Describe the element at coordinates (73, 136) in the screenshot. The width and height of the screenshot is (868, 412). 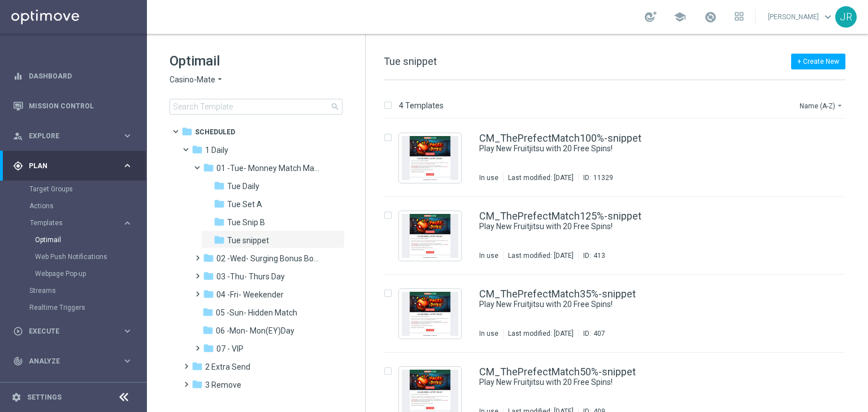
I see `div: person_search Explore keyboard_arrow_right` at that location.